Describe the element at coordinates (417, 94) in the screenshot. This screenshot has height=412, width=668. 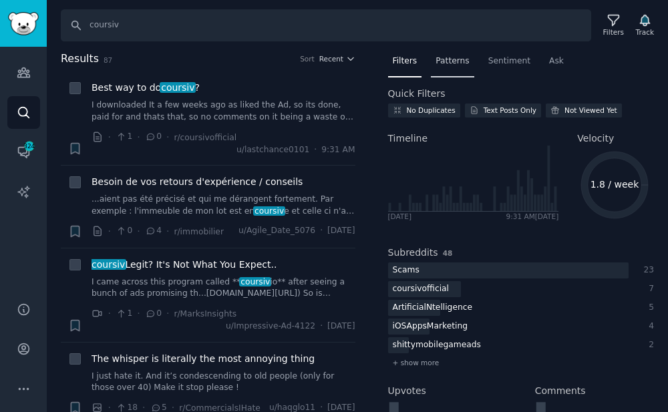
I see `h2: Quick Filters` at that location.